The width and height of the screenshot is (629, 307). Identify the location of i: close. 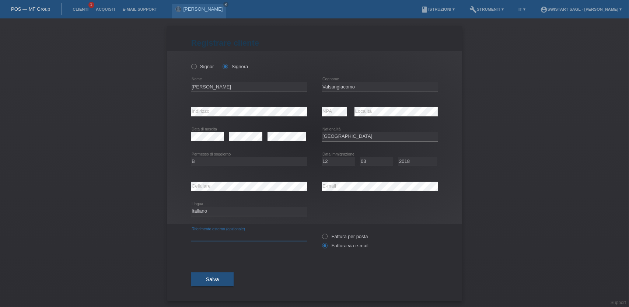
(226, 4).